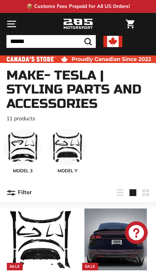  What do you see at coordinates (67, 151) in the screenshot?
I see `a: MODEL Y` at bounding box center [67, 151].